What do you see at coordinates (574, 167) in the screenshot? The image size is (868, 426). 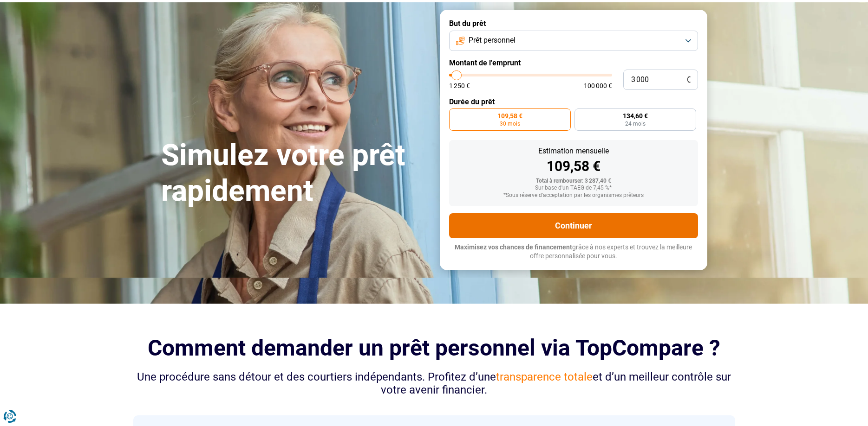 I see `div: 109,58 €` at bounding box center [574, 167].